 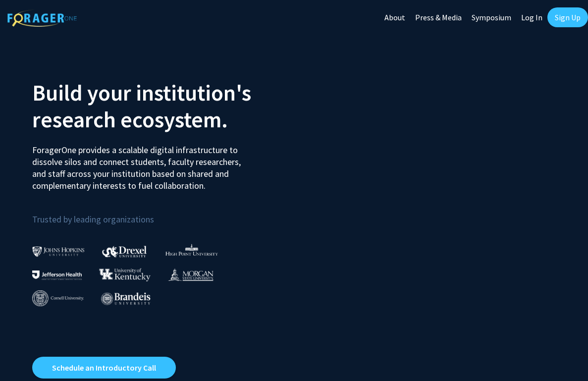 What do you see at coordinates (144, 164) in the screenshot?
I see `p: ForagerOne provides a scalable digital infrastructure to dissolve silos and connect students, fac...` at bounding box center [144, 164].